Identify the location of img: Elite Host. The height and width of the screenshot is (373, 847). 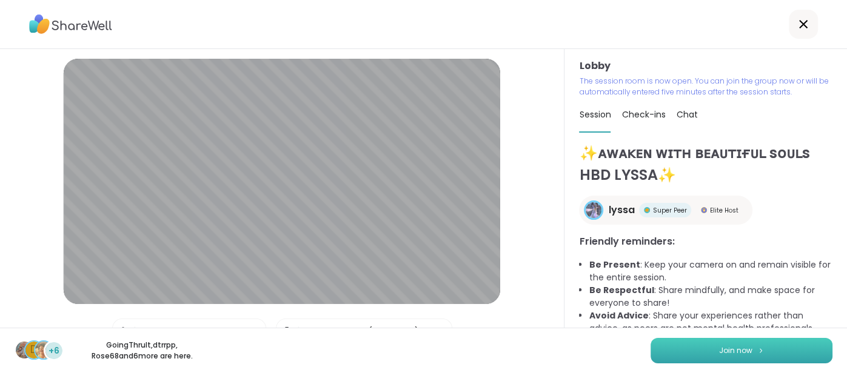
(704, 210).